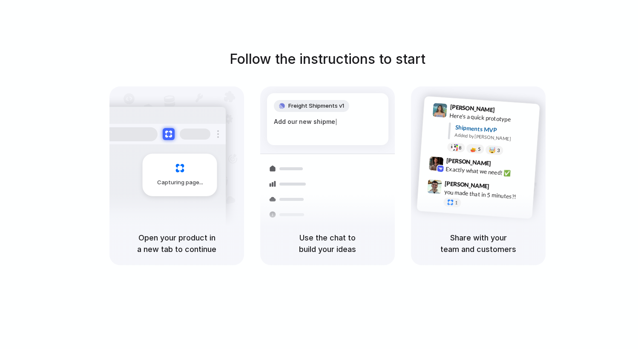 Image resolution: width=638 pixels, height=349 pixels. What do you see at coordinates (327, 59) in the screenshot?
I see `h1: Follow the instructions to start` at bounding box center [327, 59].